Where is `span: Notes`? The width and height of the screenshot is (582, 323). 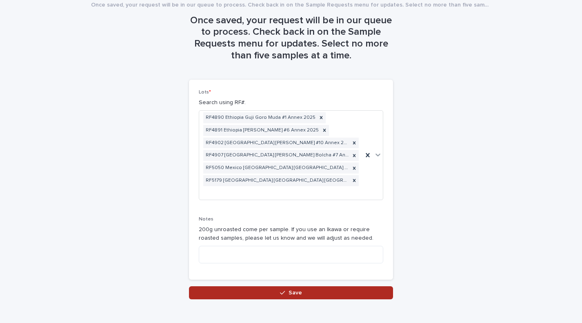
span: Notes is located at coordinates (206, 219).